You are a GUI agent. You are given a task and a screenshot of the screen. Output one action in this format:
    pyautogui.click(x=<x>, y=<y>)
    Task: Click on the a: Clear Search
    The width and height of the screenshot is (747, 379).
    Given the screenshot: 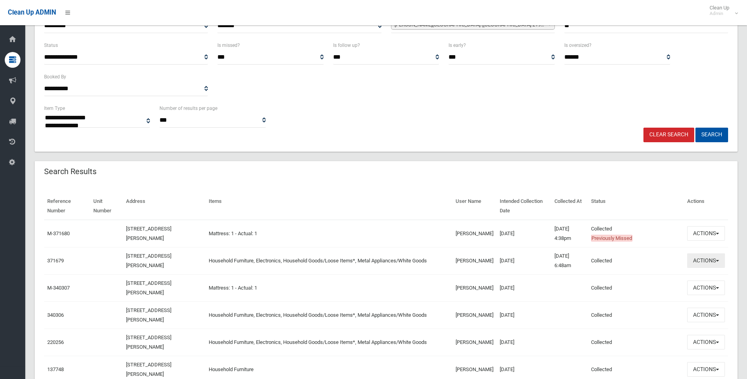 What is the action you would take?
    pyautogui.click(x=669, y=135)
    